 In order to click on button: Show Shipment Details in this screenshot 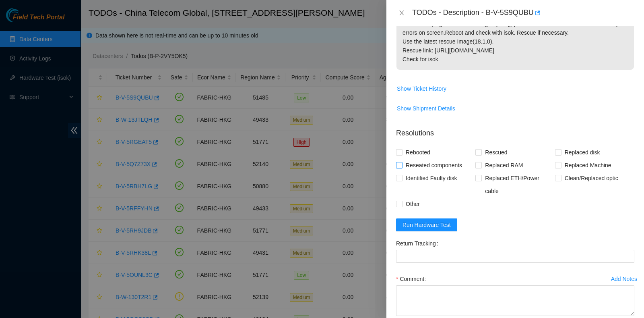, I will do `click(426, 108)`.